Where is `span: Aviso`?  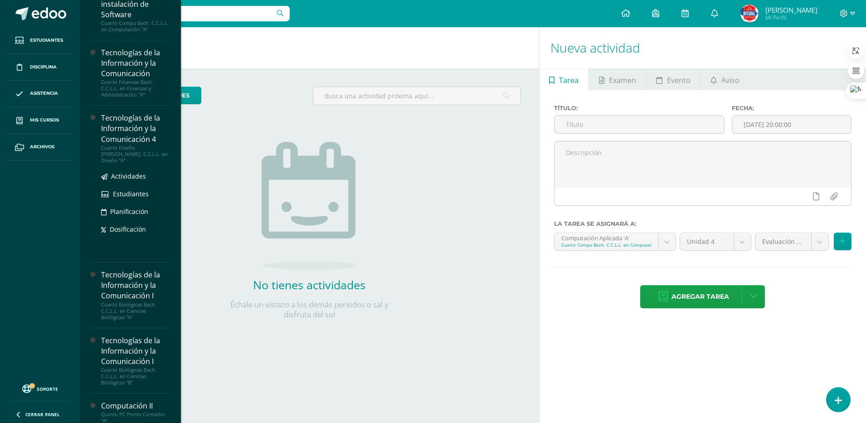
span: Aviso is located at coordinates (730, 80).